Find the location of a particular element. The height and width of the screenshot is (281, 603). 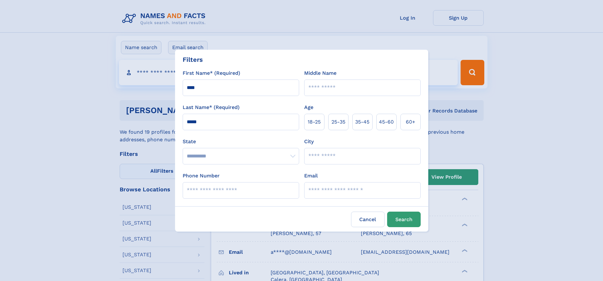

label: Email is located at coordinates (311, 176).